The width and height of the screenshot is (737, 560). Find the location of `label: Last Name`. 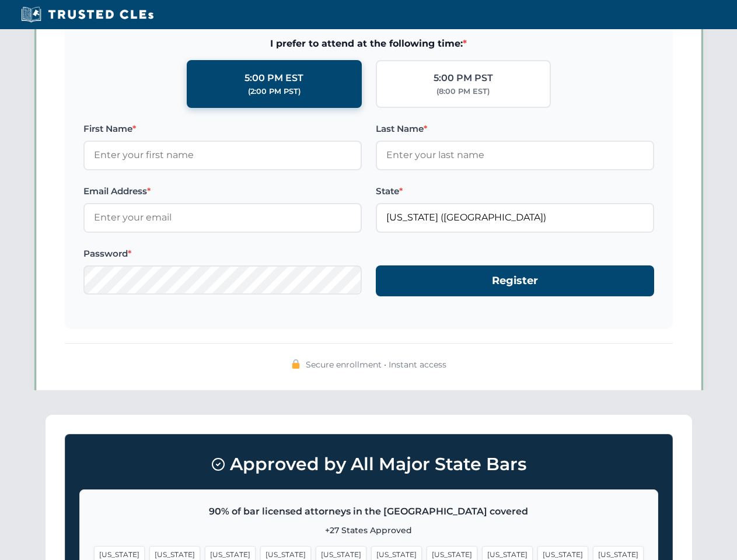

label: Last Name is located at coordinates (515, 129).